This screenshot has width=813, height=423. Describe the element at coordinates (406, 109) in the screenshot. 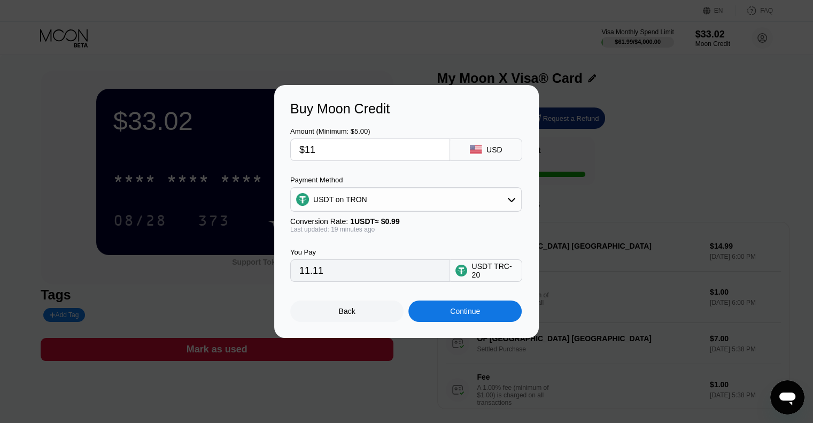

I see `div: Buy Moon Credit` at that location.